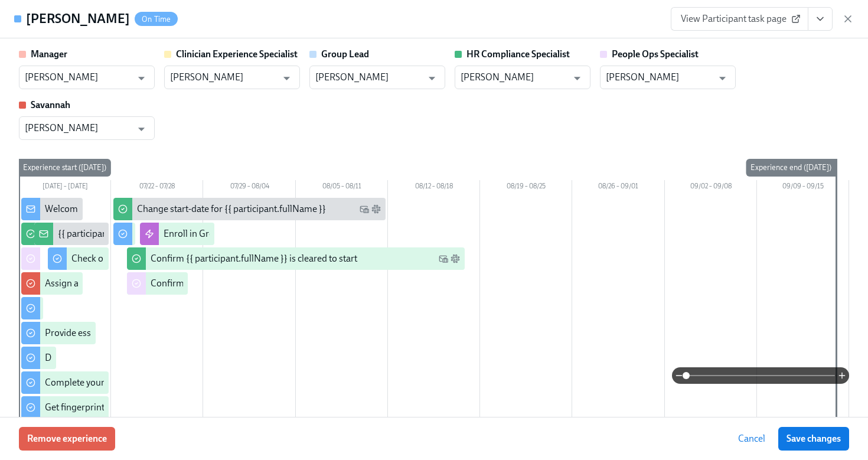  Describe the element at coordinates (213, 284) in the screenshot. I see `div: Confirm cleared by People Ops` at that location.